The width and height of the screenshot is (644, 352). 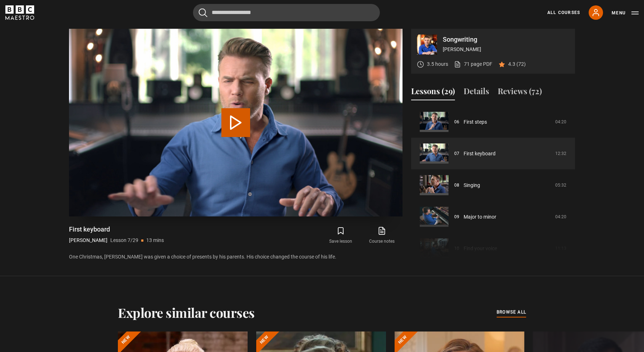 What do you see at coordinates (437, 64) in the screenshot?
I see `p: 3.5 hours` at bounding box center [437, 64].